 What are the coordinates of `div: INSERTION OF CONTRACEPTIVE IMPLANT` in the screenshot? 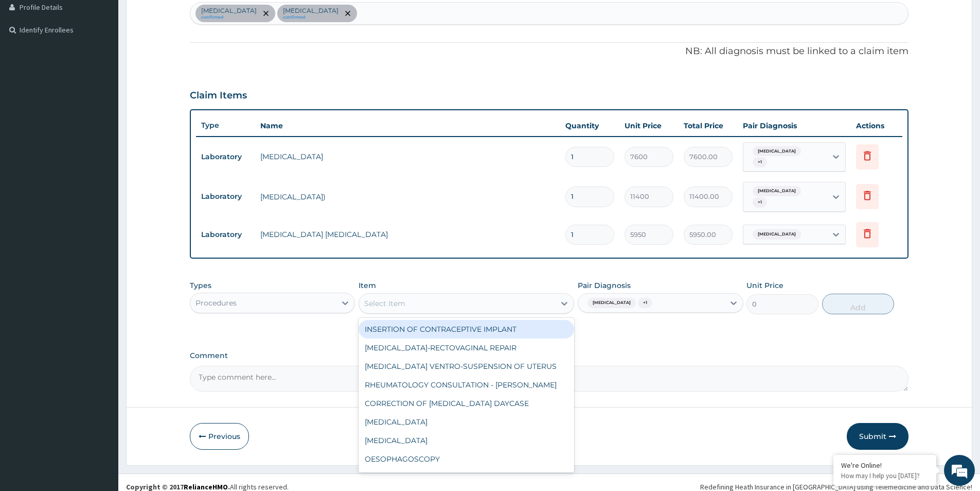 It's located at (466, 329).